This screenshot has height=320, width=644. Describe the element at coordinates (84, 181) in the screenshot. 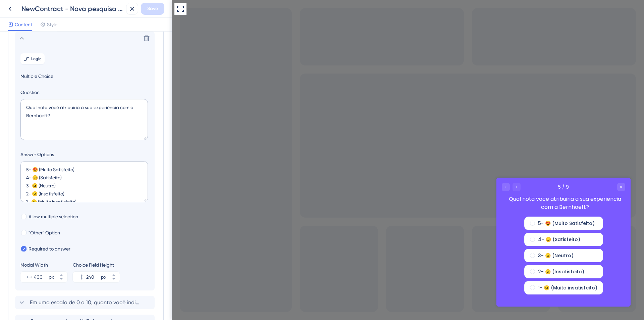

I see `textarea: 5- 😍 (Muito Satisfeito) 4- 😊 (Satisfeito) 3- 😐 (Neutro) 2- 😕 (Insatisfeito) 1- ☹️ (Muito insatisf...` at that location.